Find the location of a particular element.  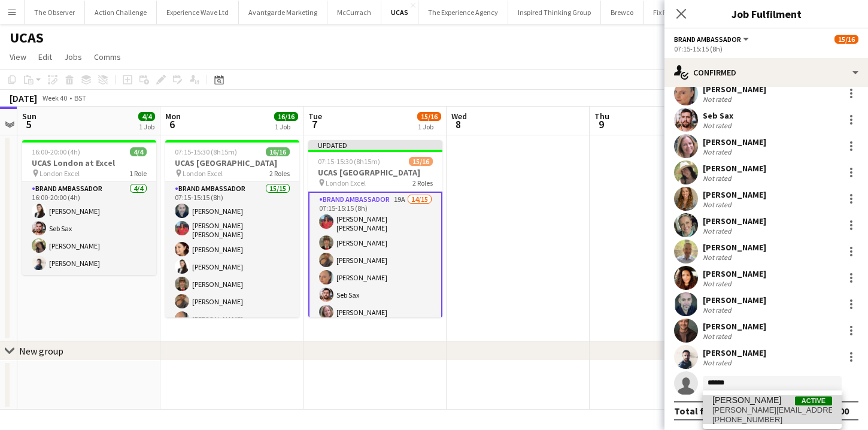

button: Fix Radio is located at coordinates (667, 12).